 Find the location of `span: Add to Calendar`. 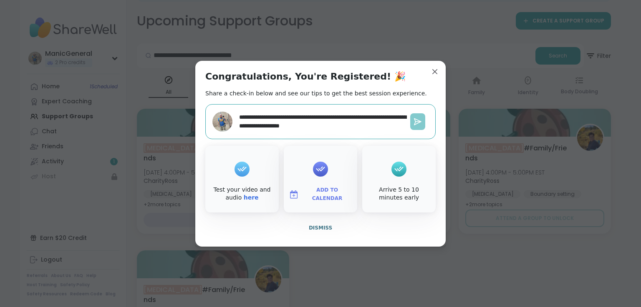

span: Add to Calendar is located at coordinates (327, 194).